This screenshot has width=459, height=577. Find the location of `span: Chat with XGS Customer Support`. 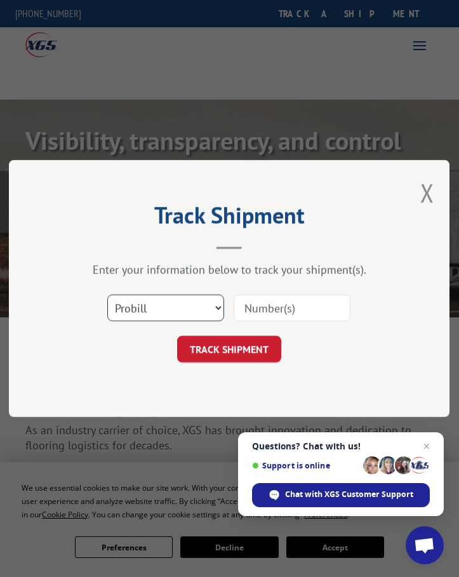

span: Chat with XGS Customer Support is located at coordinates (349, 495).